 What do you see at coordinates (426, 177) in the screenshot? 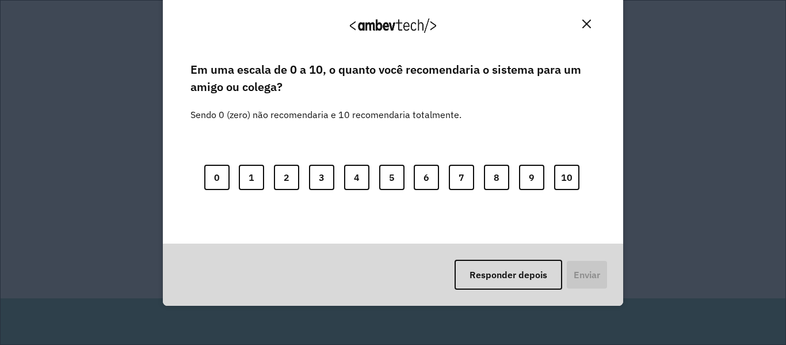
I see `button: 6` at bounding box center [426, 177].